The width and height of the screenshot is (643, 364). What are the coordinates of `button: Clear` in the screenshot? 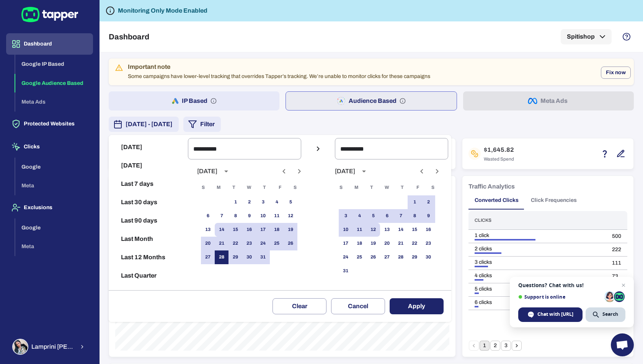 It's located at (299, 306).